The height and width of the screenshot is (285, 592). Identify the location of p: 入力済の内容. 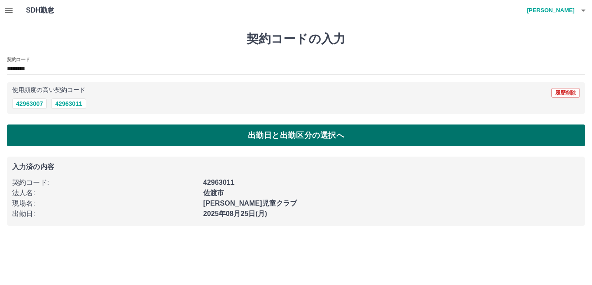
(296, 167).